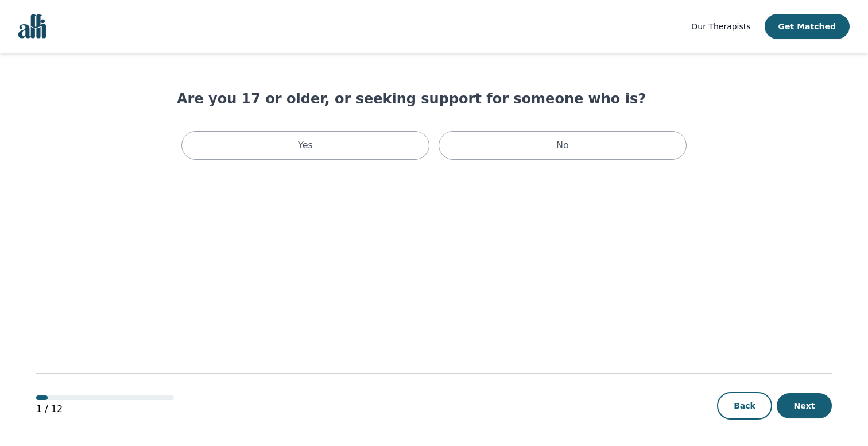 Image resolution: width=868 pixels, height=446 pixels. Describe the element at coordinates (720, 26) in the screenshot. I see `a: Our Therapists` at that location.